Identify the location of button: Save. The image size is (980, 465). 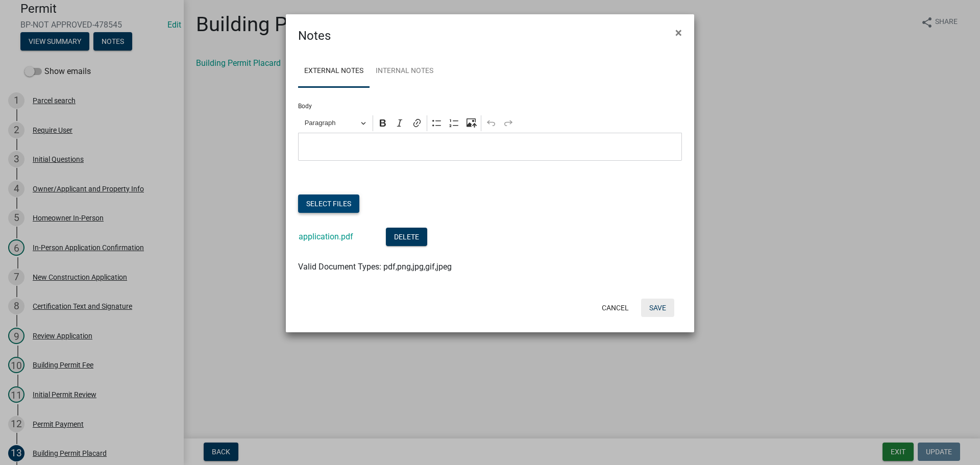
(657, 308).